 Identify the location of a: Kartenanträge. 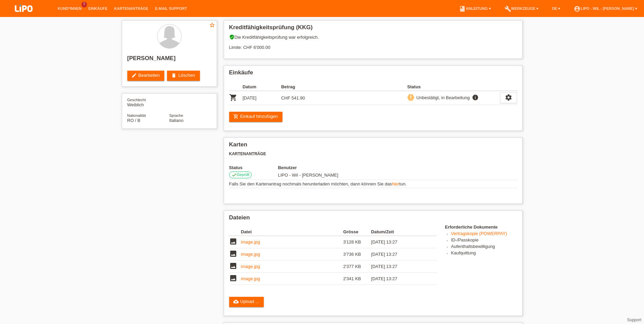
(131, 9).